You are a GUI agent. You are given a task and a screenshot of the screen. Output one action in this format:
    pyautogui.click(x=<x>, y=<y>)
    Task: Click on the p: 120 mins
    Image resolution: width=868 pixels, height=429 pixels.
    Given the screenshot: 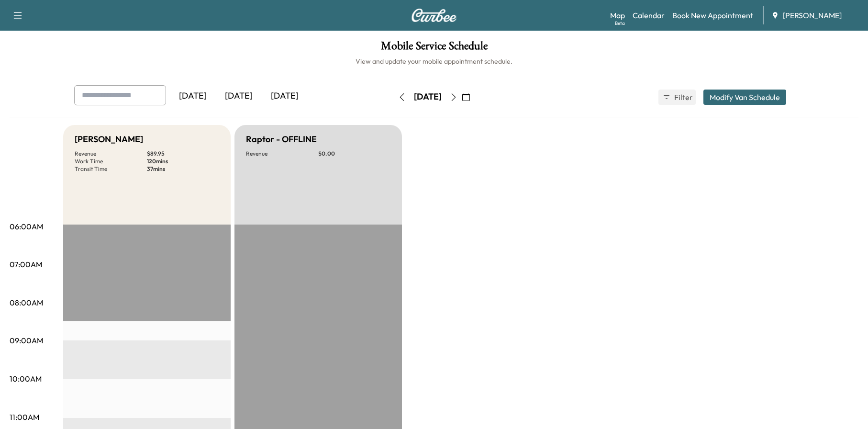 What is the action you would take?
    pyautogui.click(x=183, y=161)
    